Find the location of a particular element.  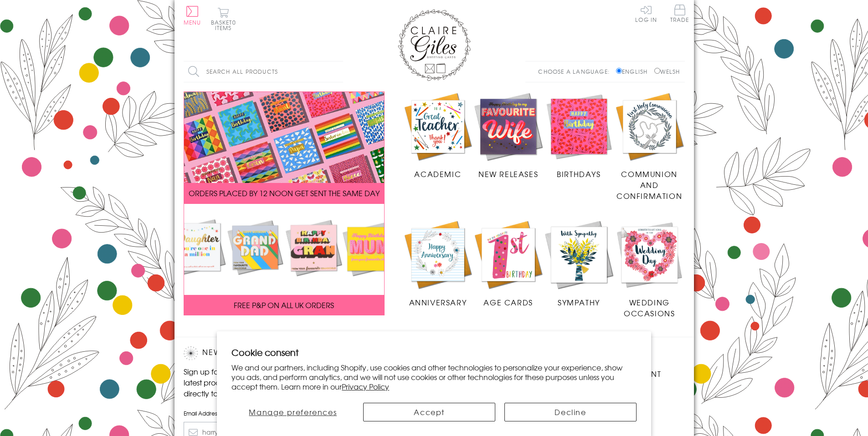

span: Birthdays is located at coordinates (578, 174).